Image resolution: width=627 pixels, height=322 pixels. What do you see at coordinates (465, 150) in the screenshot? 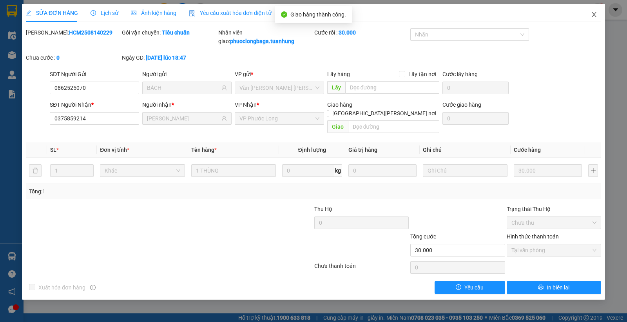
I see `th: Ghi chú` at bounding box center [465, 150].